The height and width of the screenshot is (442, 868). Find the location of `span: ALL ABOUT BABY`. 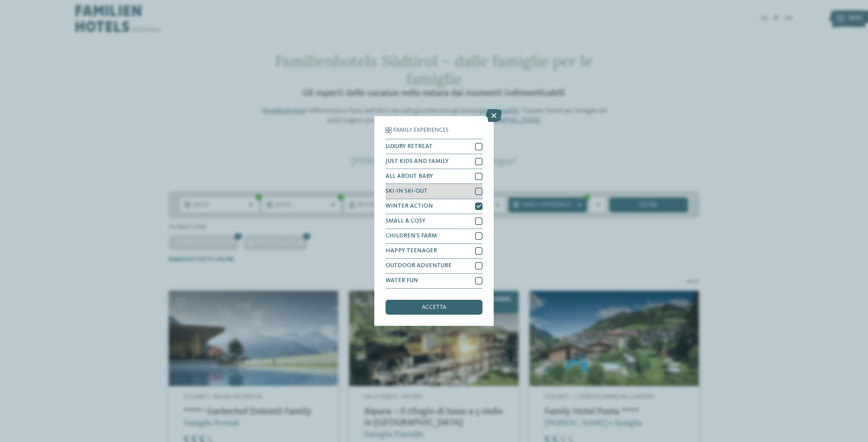

span: ALL ABOUT BABY is located at coordinates (409, 176).